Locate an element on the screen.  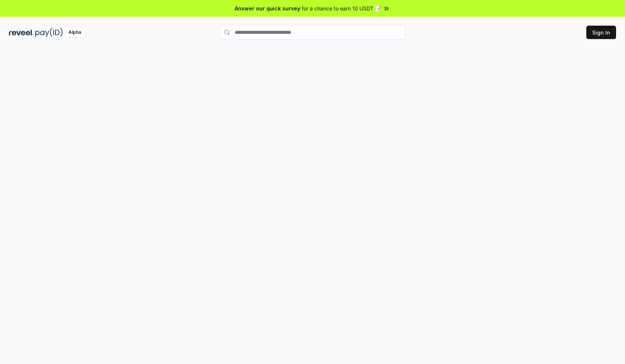
span: for a chance to earn 10 USDT 📝 is located at coordinates (342, 8).